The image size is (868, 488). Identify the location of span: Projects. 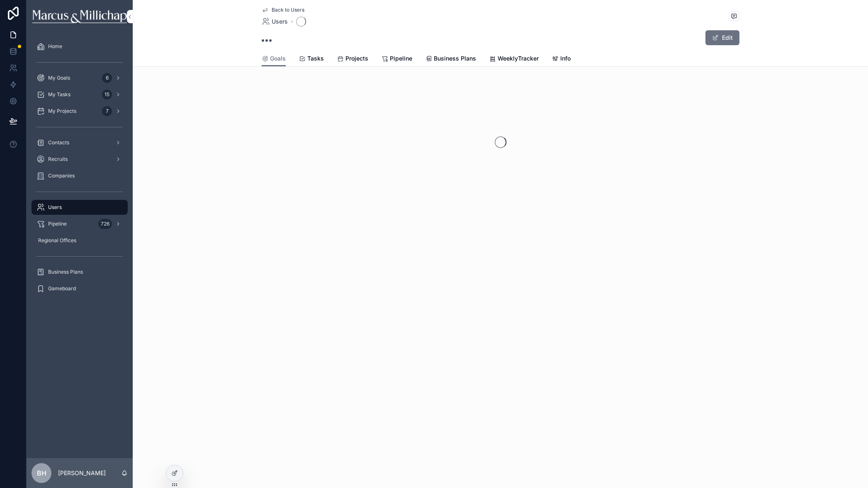
(357, 59).